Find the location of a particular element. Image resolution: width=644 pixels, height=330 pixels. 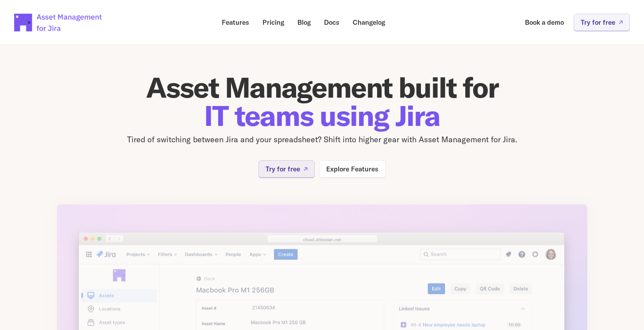

p: Features is located at coordinates (236, 22).